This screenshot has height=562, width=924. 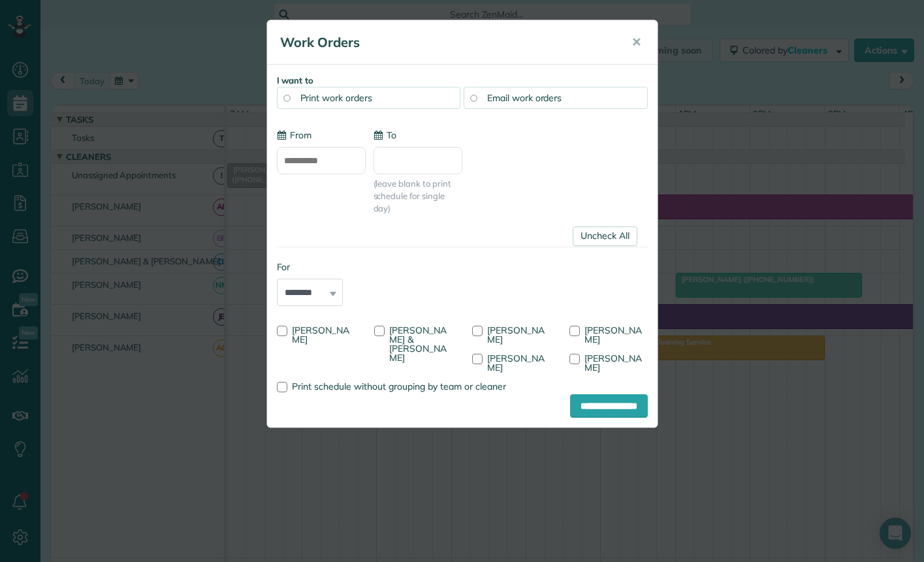 What do you see at coordinates (447, 42) in the screenshot?
I see `h5: Work Orders` at bounding box center [447, 42].